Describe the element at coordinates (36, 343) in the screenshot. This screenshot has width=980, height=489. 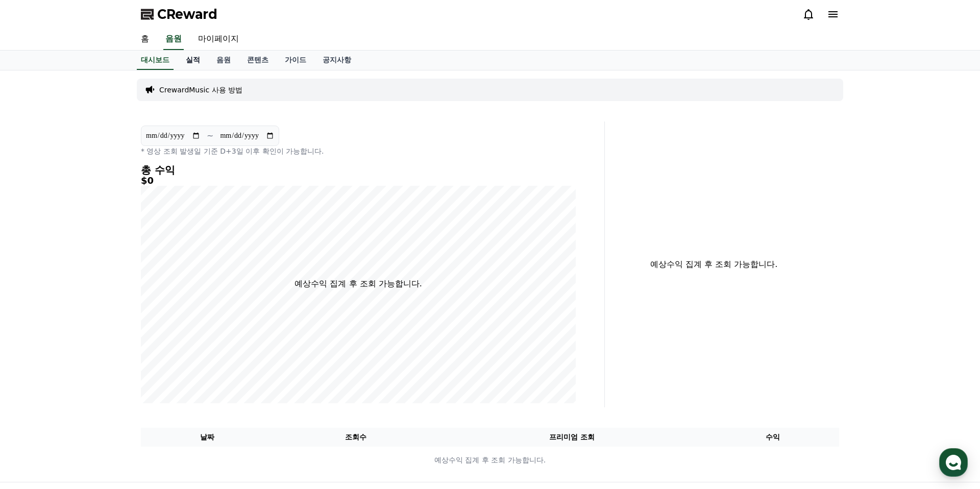
I see `span: 홈` at that location.